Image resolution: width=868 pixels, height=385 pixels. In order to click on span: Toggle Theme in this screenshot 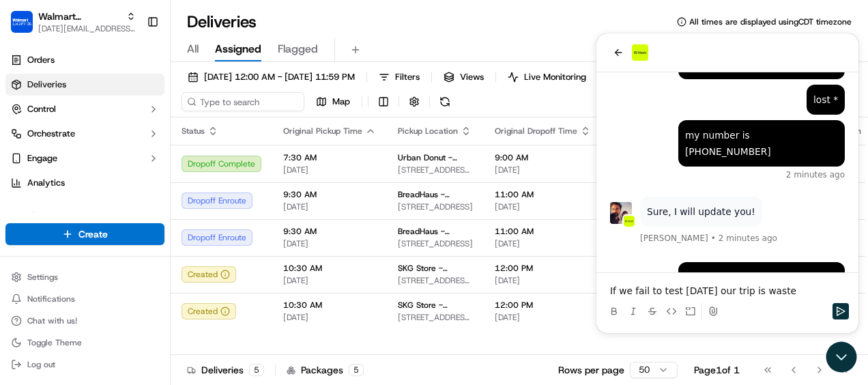, I will do `click(55, 342)`.